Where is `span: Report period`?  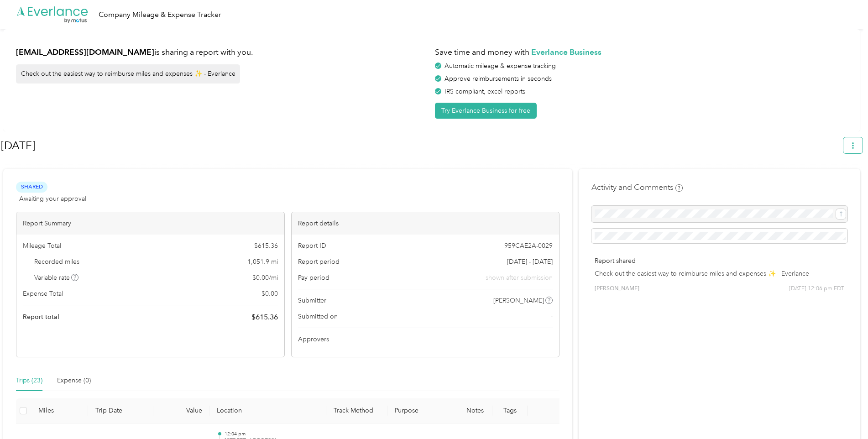 span: Report period is located at coordinates (318, 261).